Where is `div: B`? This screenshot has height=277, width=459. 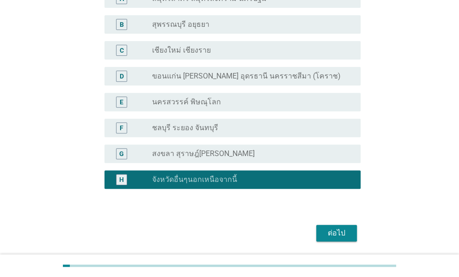 div: B is located at coordinates (122, 24).